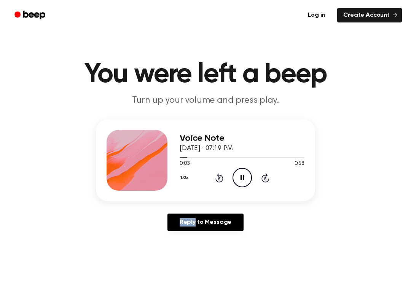 The width and height of the screenshot is (411, 284). I want to click on span: 0:03, so click(185, 164).